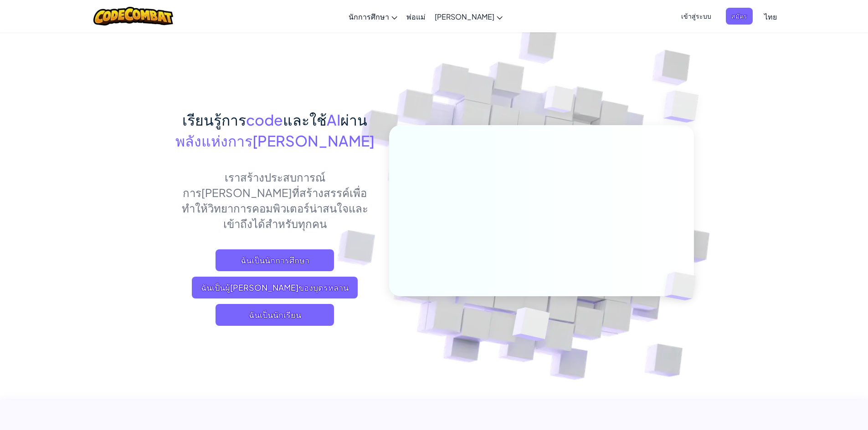  I want to click on span: สมัคร, so click(740, 16).